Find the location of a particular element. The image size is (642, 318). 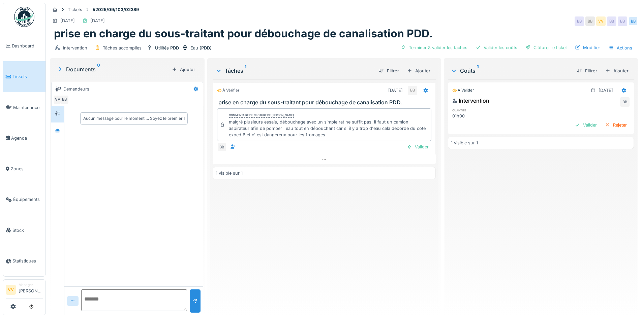

h1: prise en charge du sous-traitant pour débouchage de canalisation PDD. is located at coordinates (243, 34).